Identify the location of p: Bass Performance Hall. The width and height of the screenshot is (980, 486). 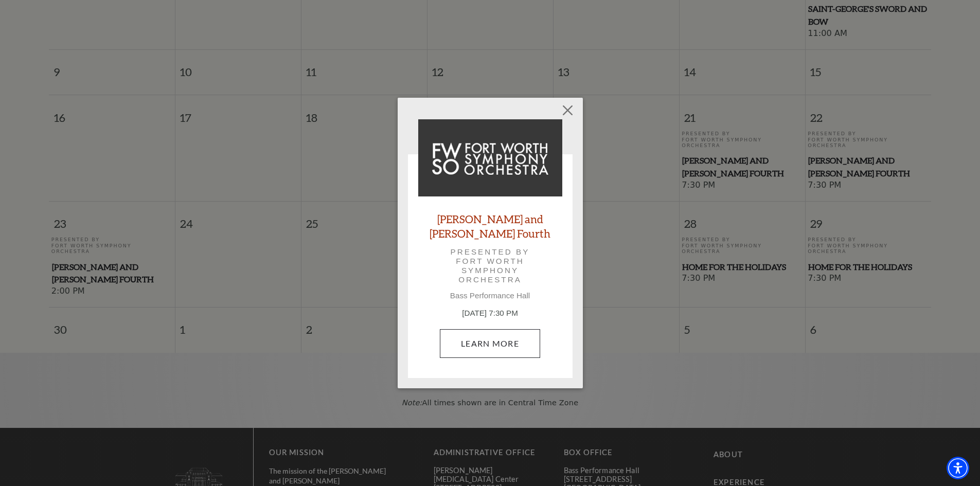
(490, 295).